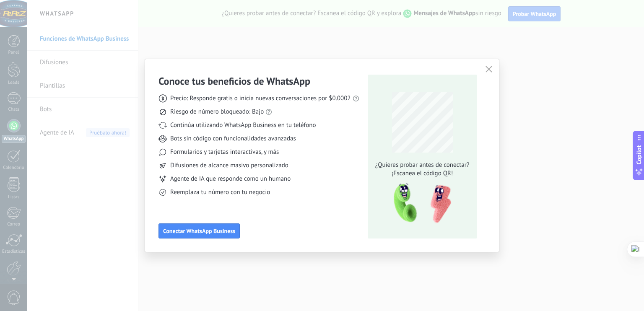 The image size is (644, 311). What do you see at coordinates (242, 125) in the screenshot?
I see `span: Continúa utilizando WhatsApp Business en tu teléfono` at bounding box center [242, 125].